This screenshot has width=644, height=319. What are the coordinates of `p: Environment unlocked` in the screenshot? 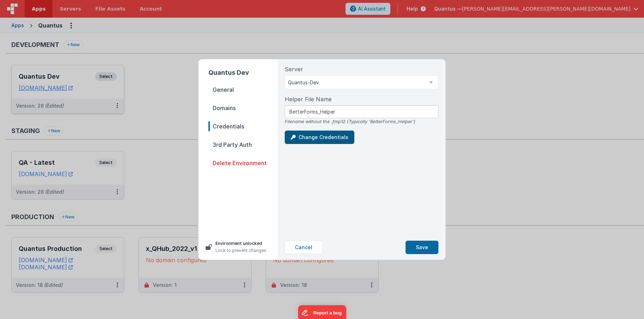 It's located at (241, 243).